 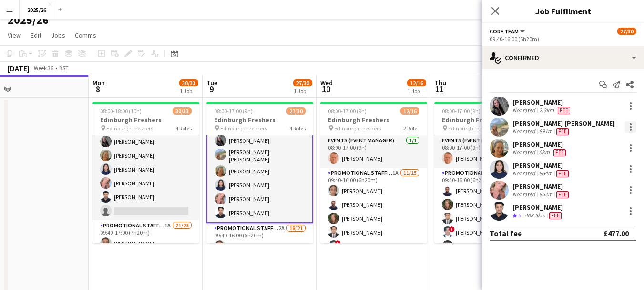 What do you see at coordinates (616, 233) in the screenshot?
I see `div: £477.00` at bounding box center [616, 233].